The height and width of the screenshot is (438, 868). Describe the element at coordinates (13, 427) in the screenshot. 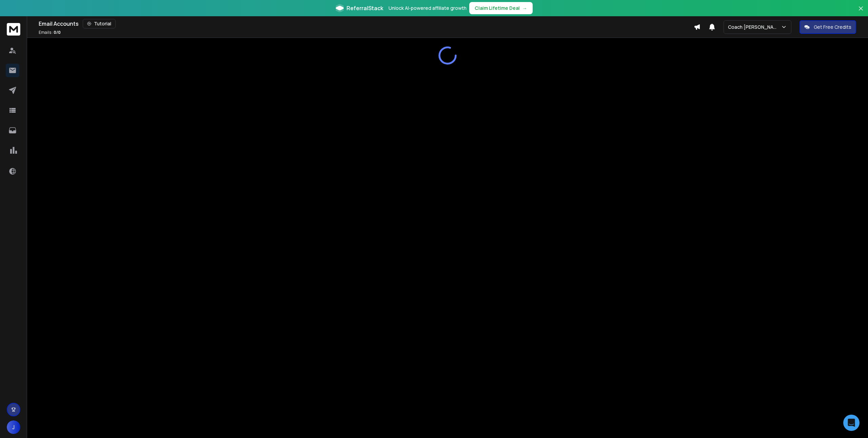

I see `span: J` at that location.